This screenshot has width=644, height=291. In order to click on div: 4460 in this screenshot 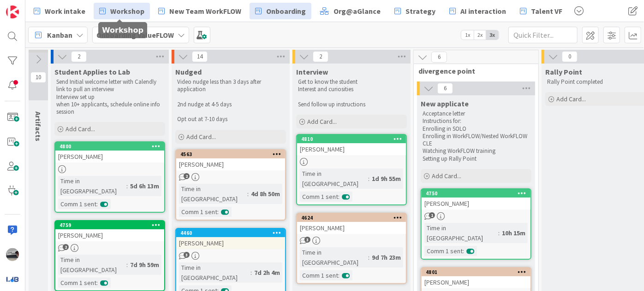, I will do `click(230, 233)`.